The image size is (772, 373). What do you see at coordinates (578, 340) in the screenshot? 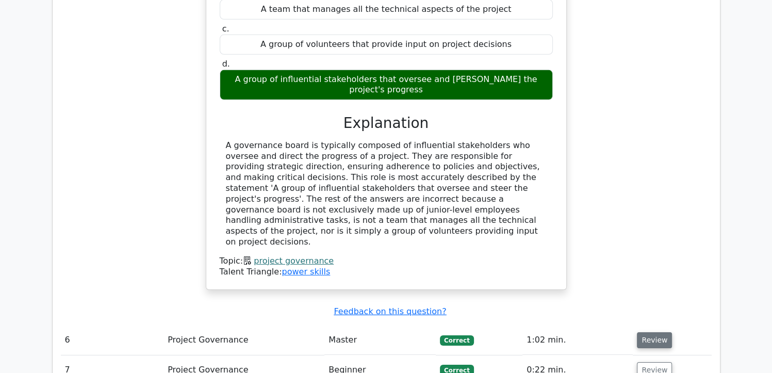
I see `td: 1:02 min.` at bounding box center [578, 340].